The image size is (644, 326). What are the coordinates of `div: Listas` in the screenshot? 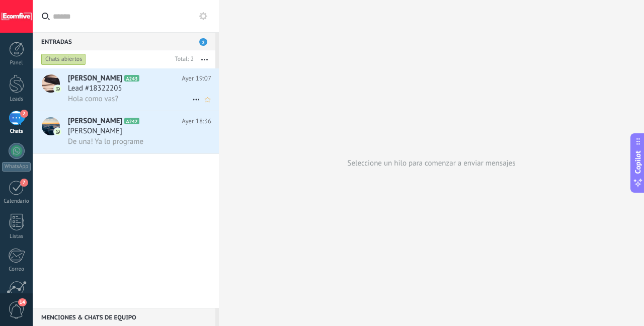 It's located at (17, 237).